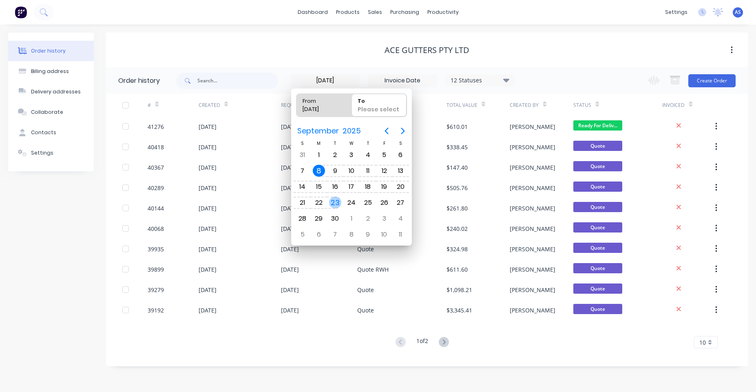 The image size is (756, 392). Describe the element at coordinates (51, 153) in the screenshot. I see `button: Settings` at that location.